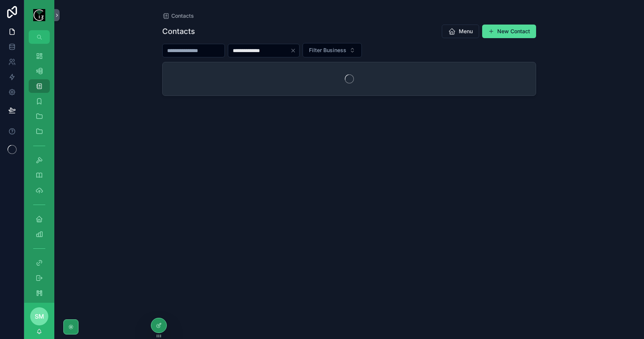 The width and height of the screenshot is (644, 339). What do you see at coordinates (327, 50) in the screenshot?
I see `span: Filter Business` at bounding box center [327, 50].